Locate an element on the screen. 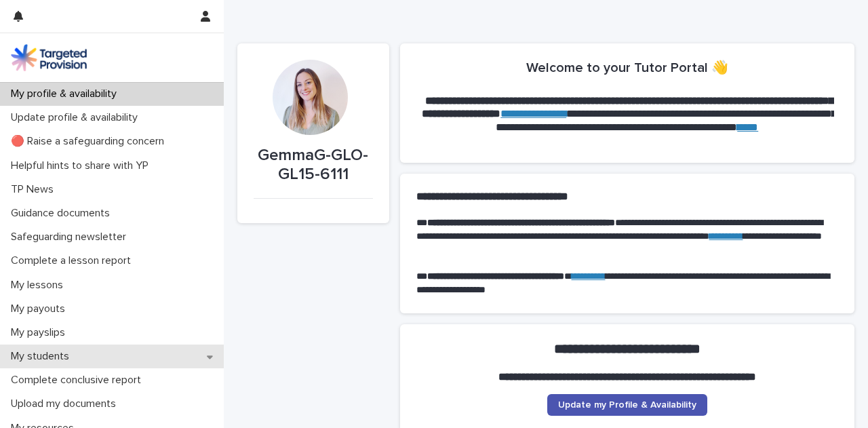 The image size is (868, 428). img: M5nRWzHhSzIhMunXDL62 is located at coordinates (49, 58).